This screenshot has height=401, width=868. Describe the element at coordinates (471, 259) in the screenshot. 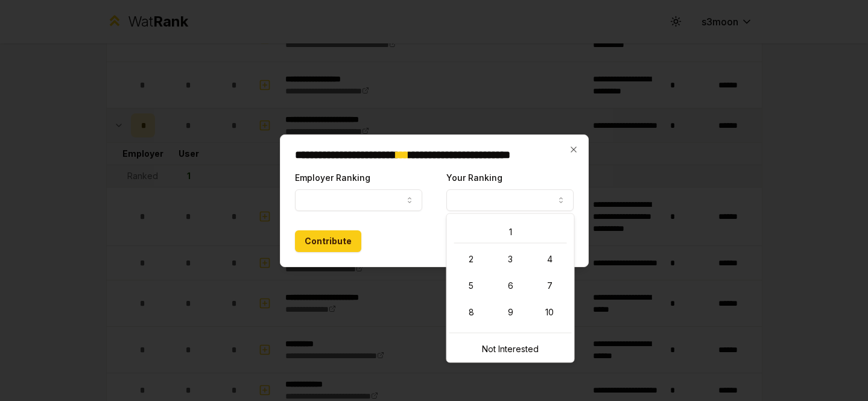

I see `span: 2` at that location.